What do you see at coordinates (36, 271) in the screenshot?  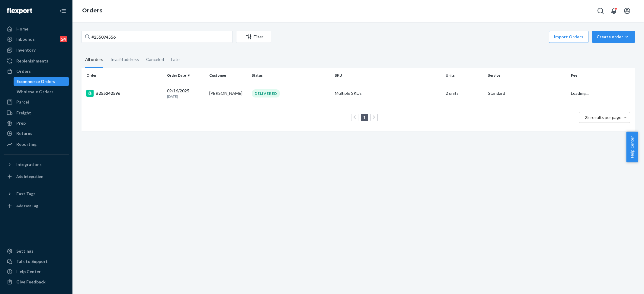 I see `a: Help Center` at bounding box center [36, 271].